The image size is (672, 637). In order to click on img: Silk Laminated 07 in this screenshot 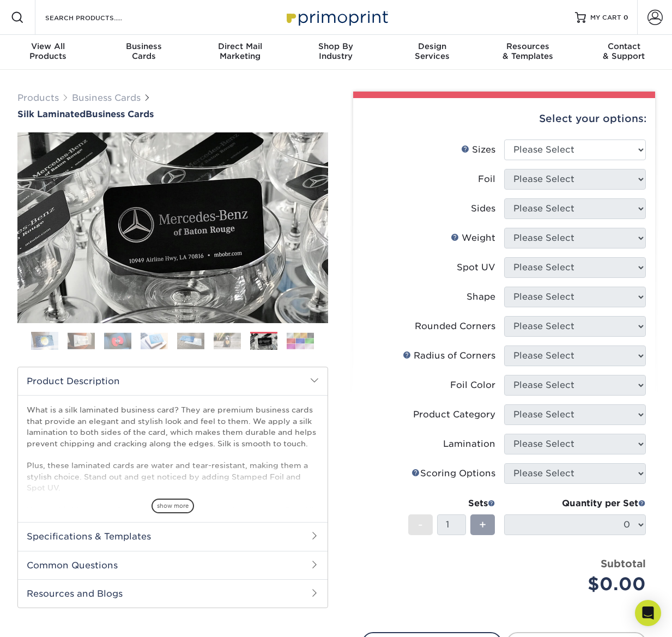, I will do `click(173, 228)`.